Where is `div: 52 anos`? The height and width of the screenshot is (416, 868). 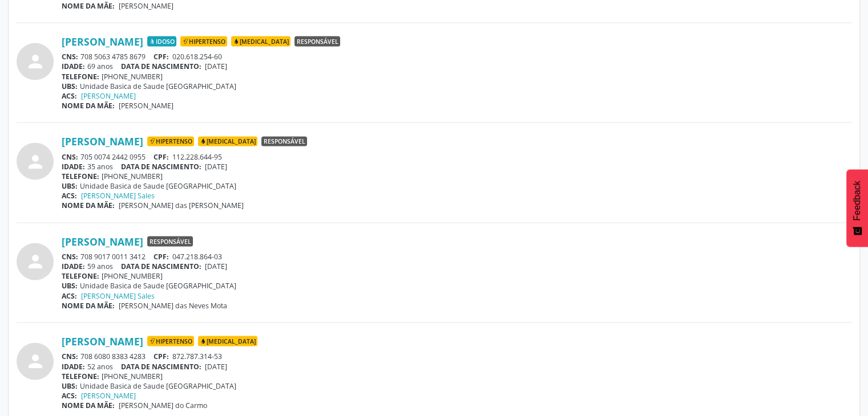 div: 52 anos is located at coordinates (456, 367).